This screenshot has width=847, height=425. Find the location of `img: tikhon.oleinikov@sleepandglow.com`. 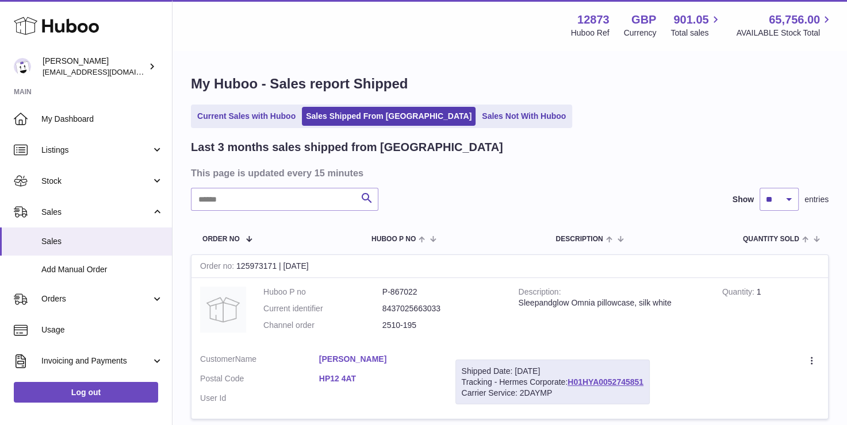

img: tikhon.oleinikov@sleepandglow.com is located at coordinates (22, 67).